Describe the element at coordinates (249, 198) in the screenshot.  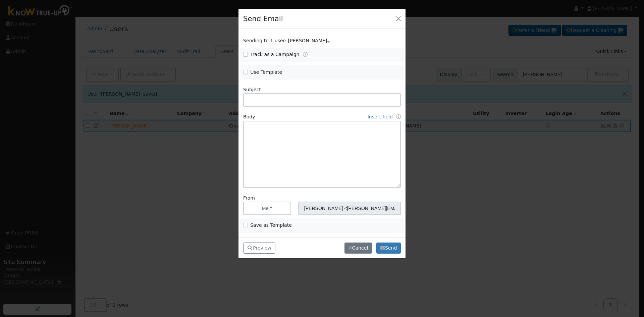
I see `label: From` at that location.